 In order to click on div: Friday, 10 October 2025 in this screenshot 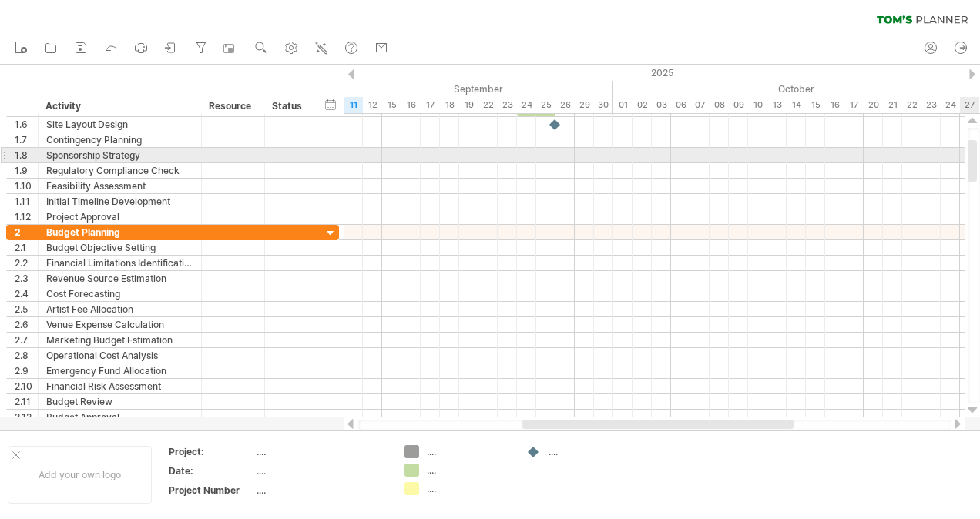, I will do `click(757, 105)`.